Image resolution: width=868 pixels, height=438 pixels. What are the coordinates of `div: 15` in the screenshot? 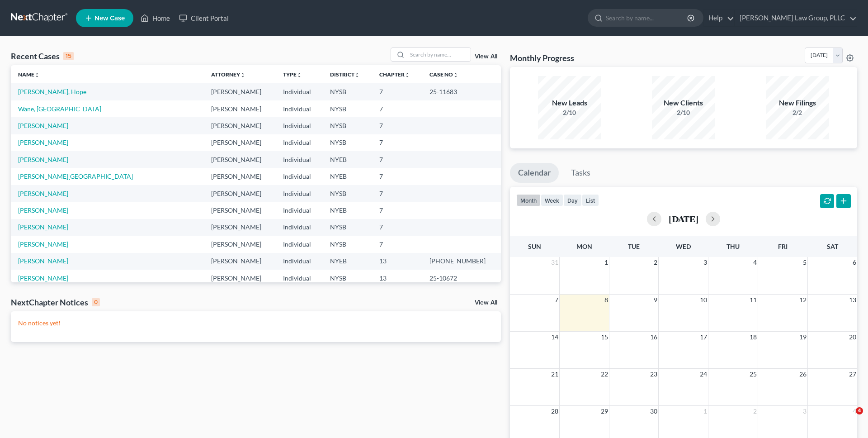 It's located at (68, 56).